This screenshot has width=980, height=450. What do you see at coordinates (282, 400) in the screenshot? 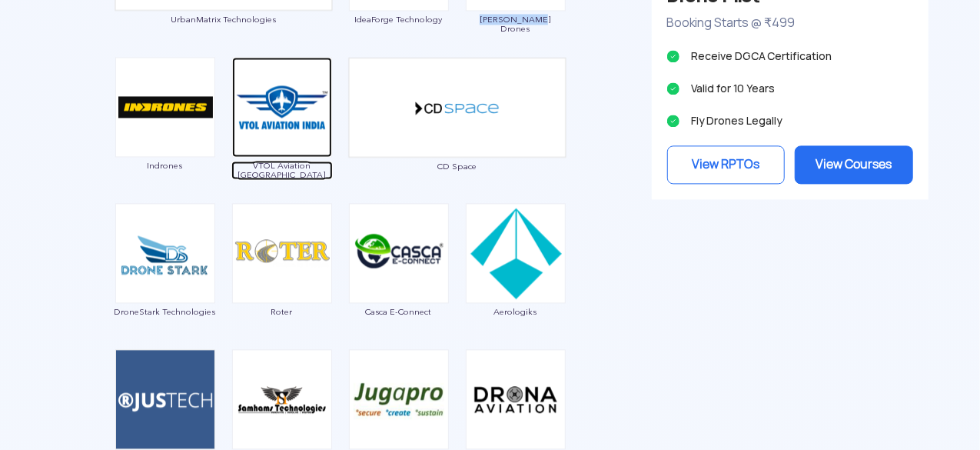
I see `img: ic_samhams.png` at bounding box center [282, 400].